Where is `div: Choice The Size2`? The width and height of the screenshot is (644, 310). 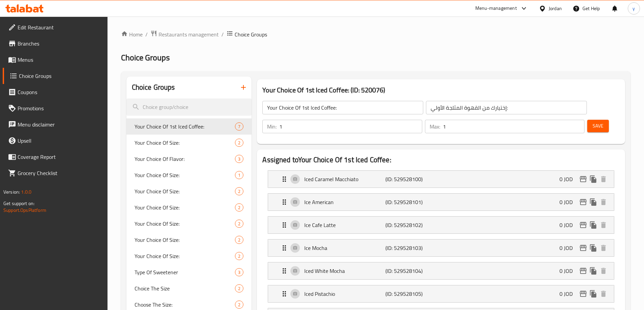
div: Choice The Size2 is located at coordinates (189, 289).